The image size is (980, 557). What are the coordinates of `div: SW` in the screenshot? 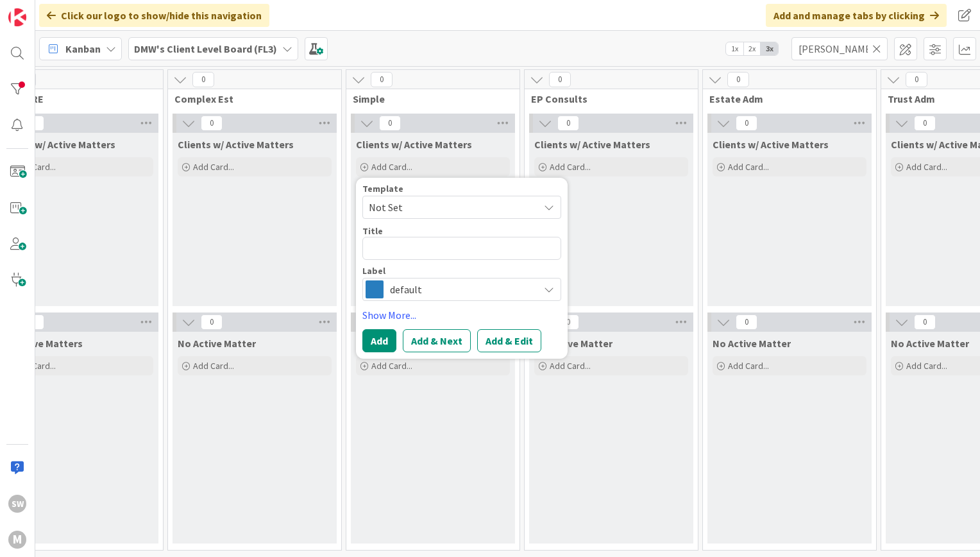 It's located at (18, 504).